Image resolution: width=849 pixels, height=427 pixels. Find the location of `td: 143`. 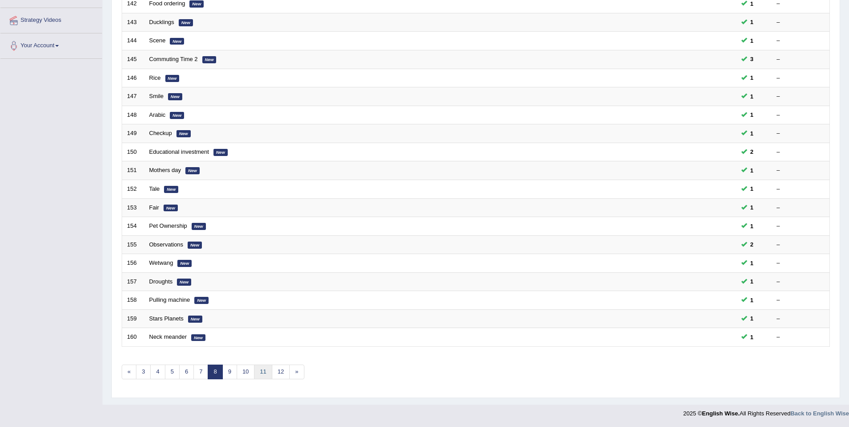

td: 143 is located at coordinates (133, 22).